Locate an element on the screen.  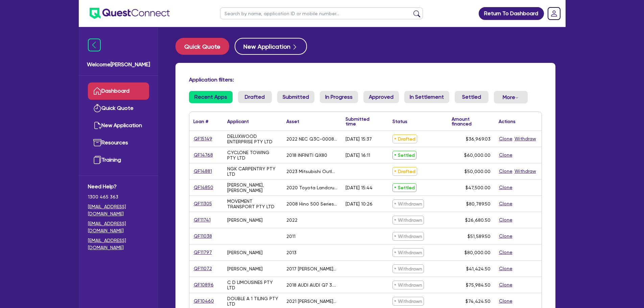
a: QF11741 is located at coordinates (202, 219).